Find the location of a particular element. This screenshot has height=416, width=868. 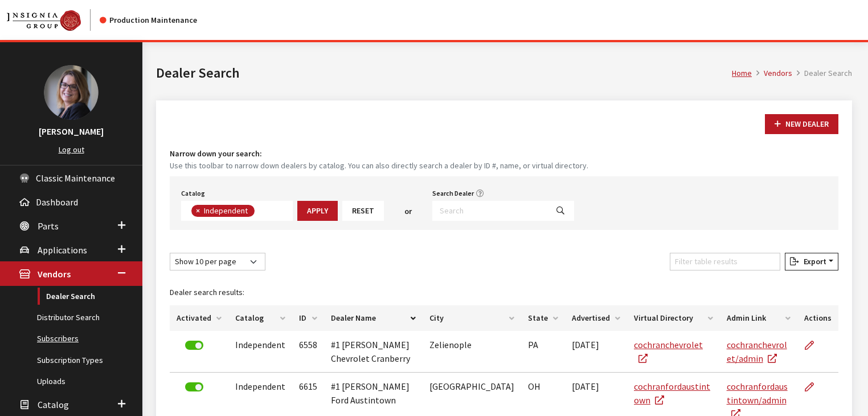

th: Actions is located at coordinates (818, 317).